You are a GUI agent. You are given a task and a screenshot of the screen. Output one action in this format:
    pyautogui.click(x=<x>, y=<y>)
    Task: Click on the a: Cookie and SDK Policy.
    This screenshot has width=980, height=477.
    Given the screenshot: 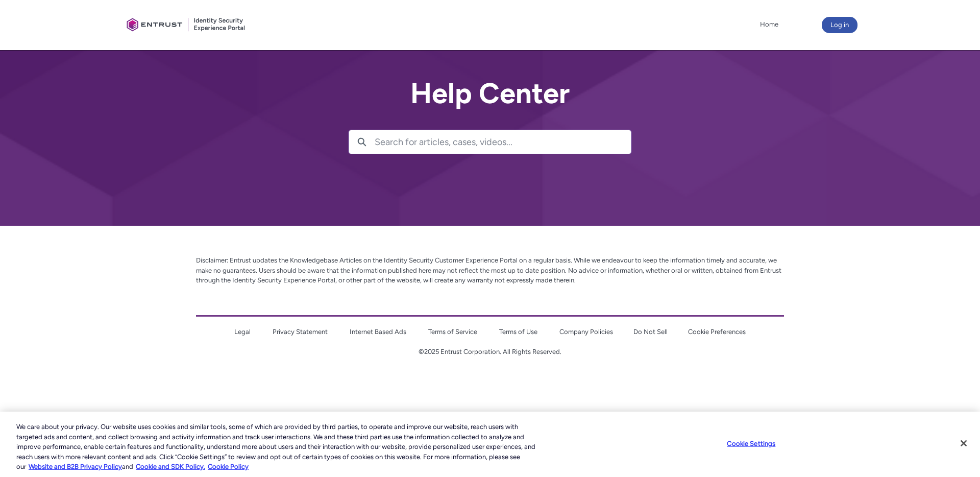 What is the action you would take?
    pyautogui.click(x=171, y=466)
    